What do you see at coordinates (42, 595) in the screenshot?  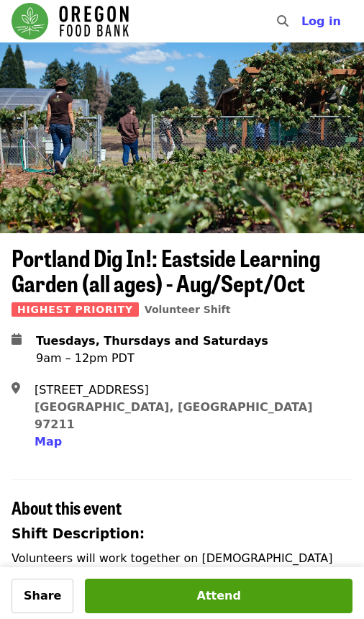 I see `span: Share` at bounding box center [42, 595].